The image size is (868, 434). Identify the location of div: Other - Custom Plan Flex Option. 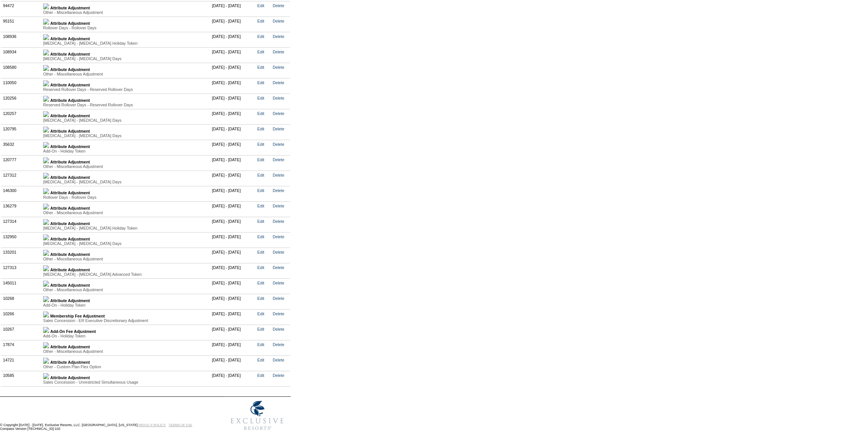
(125, 367).